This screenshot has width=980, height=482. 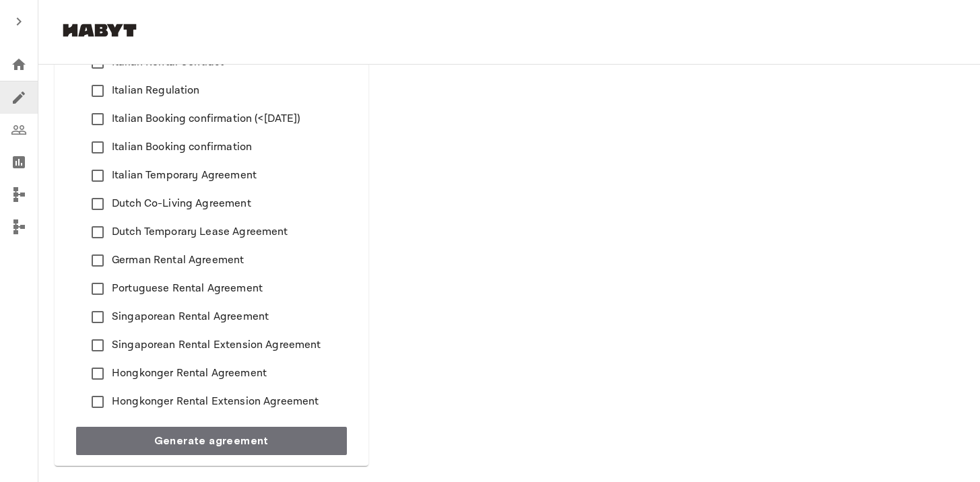 I want to click on span: Hongkonger Rental Agreement, so click(x=189, y=374).